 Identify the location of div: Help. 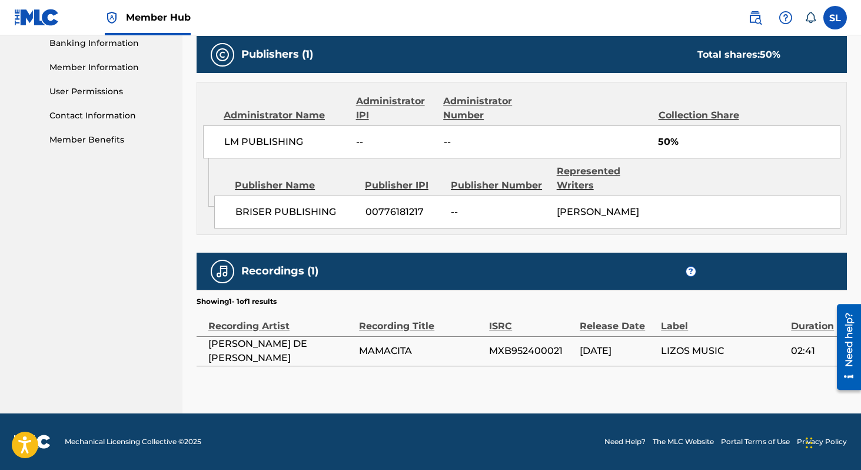
(786, 18).